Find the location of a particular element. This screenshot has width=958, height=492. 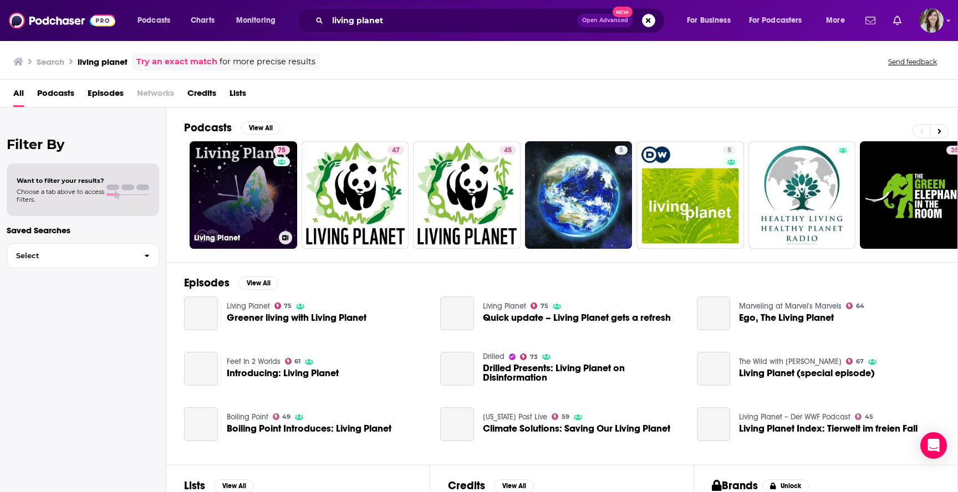

a: 61 is located at coordinates (293, 361).